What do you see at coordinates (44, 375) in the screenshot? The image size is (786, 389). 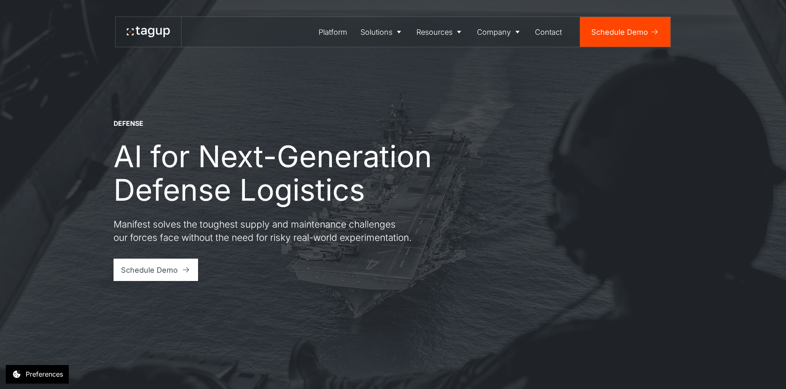 I see `div: Preferences` at bounding box center [44, 375].